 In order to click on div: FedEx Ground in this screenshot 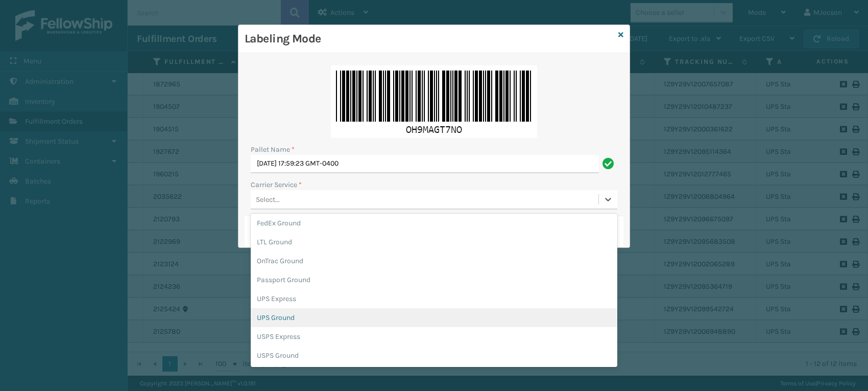, I will do `click(434, 223)`.